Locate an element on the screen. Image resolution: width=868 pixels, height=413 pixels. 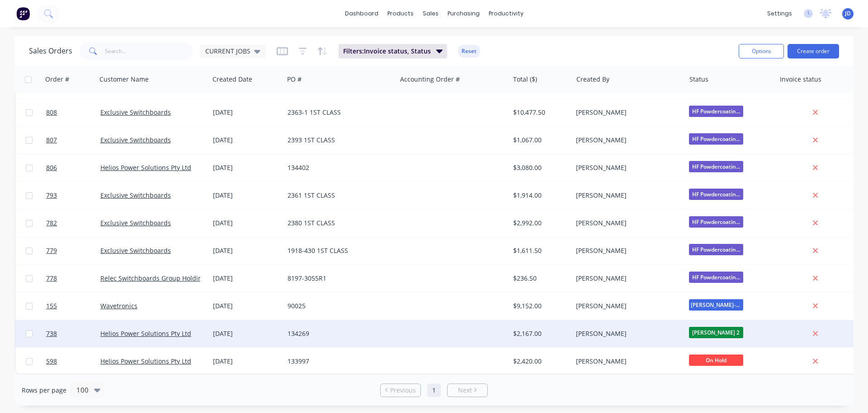
div: 2363-1 1ST CLASS is located at coordinates (338, 112).